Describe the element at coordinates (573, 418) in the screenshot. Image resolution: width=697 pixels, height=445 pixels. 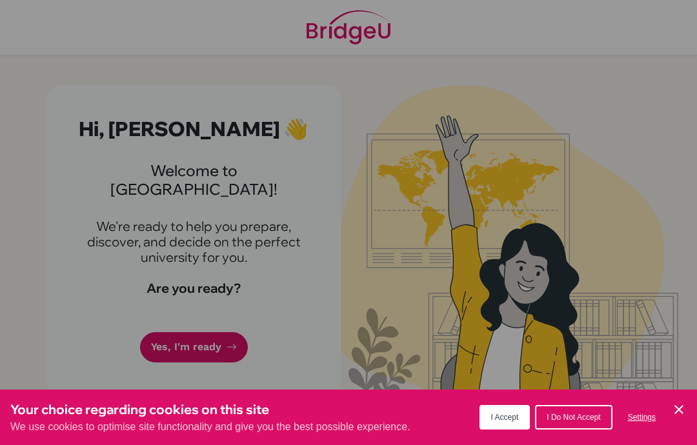
I see `span: I Do Not Accept` at that location.